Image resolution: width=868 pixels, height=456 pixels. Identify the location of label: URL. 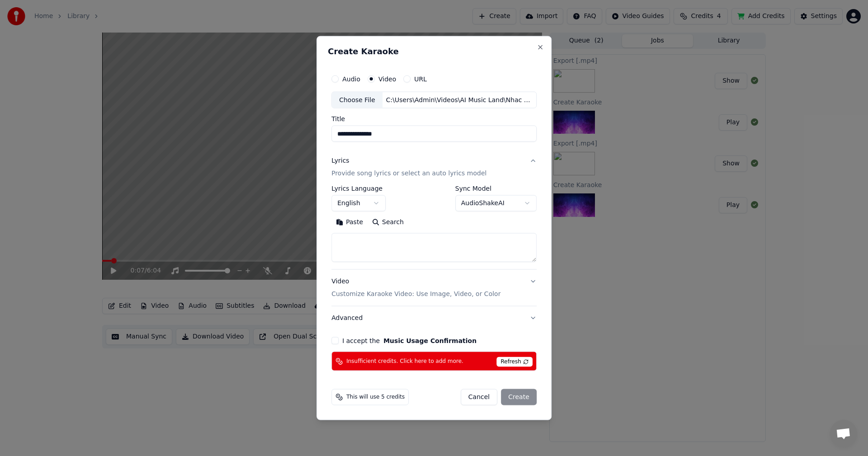
(421, 79).